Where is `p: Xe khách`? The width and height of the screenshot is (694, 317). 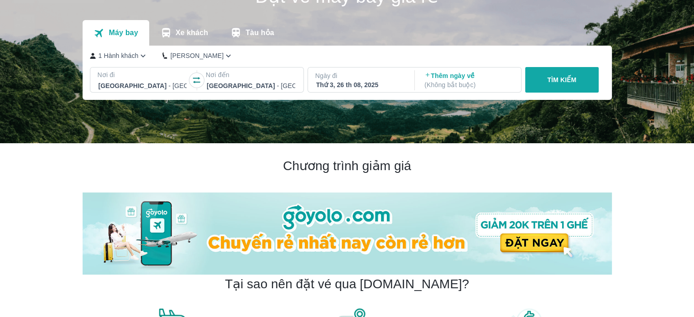
p: Xe khách is located at coordinates (192, 33).